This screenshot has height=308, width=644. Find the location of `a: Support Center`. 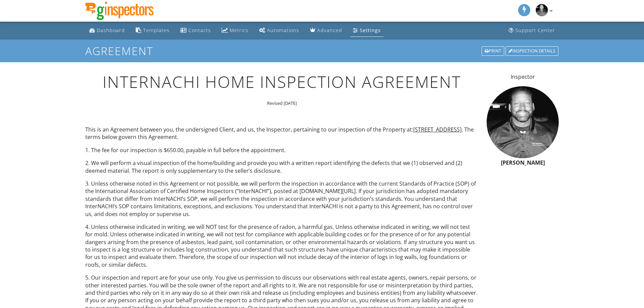

a: Support Center is located at coordinates (532, 30).